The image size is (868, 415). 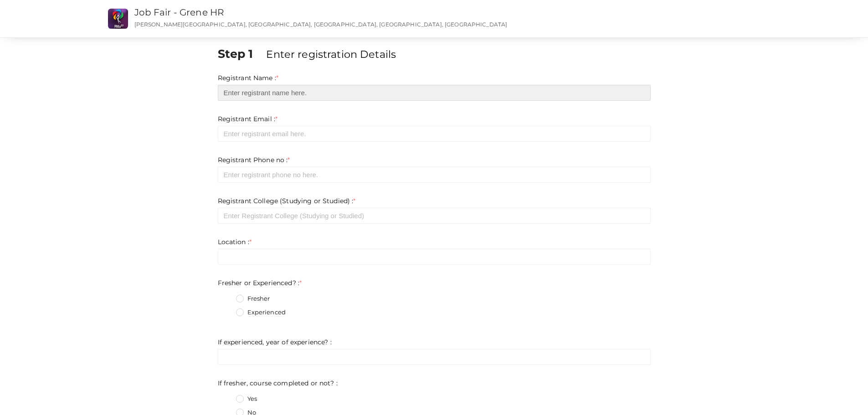 What do you see at coordinates (241, 54) in the screenshot?
I see `label: Step 1` at bounding box center [241, 54].